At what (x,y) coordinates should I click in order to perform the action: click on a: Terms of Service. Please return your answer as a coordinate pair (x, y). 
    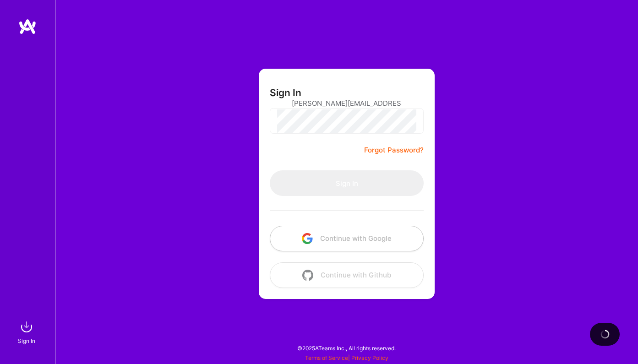
    Looking at the image, I should click on (326, 358).